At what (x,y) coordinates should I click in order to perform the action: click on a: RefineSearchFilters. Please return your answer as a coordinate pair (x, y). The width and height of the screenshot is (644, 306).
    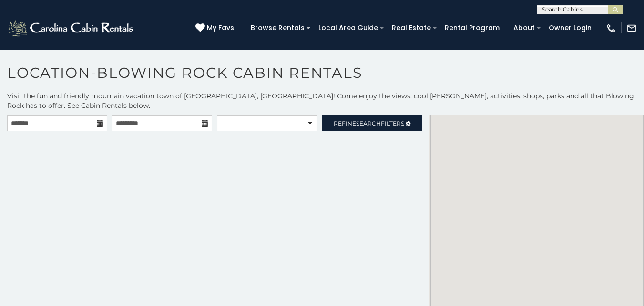
    Looking at the image, I should click on (372, 123).